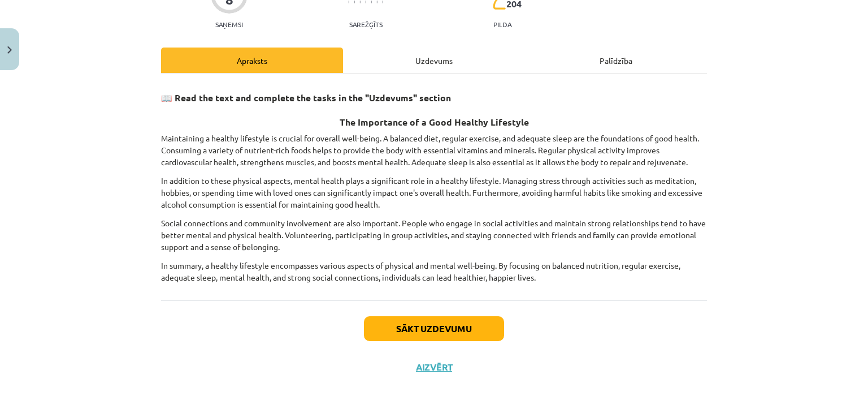 Image resolution: width=868 pixels, height=413 pixels. I want to click on img: icon-close-lesson-0947bae3869378f0d4975bcd49f059093ad1ed9edebbc8119c70593378902aed.svg, so click(9, 50).